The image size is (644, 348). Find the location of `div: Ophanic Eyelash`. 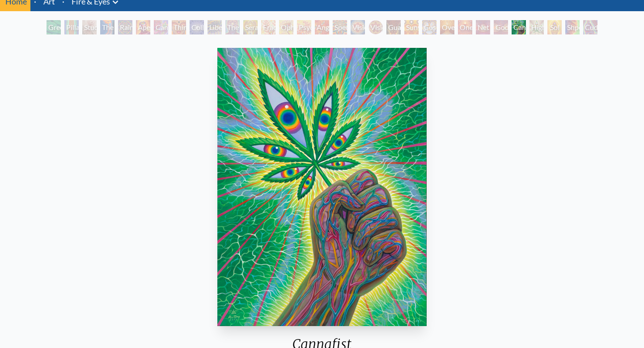

div: Ophanic Eyelash is located at coordinates (286, 27).